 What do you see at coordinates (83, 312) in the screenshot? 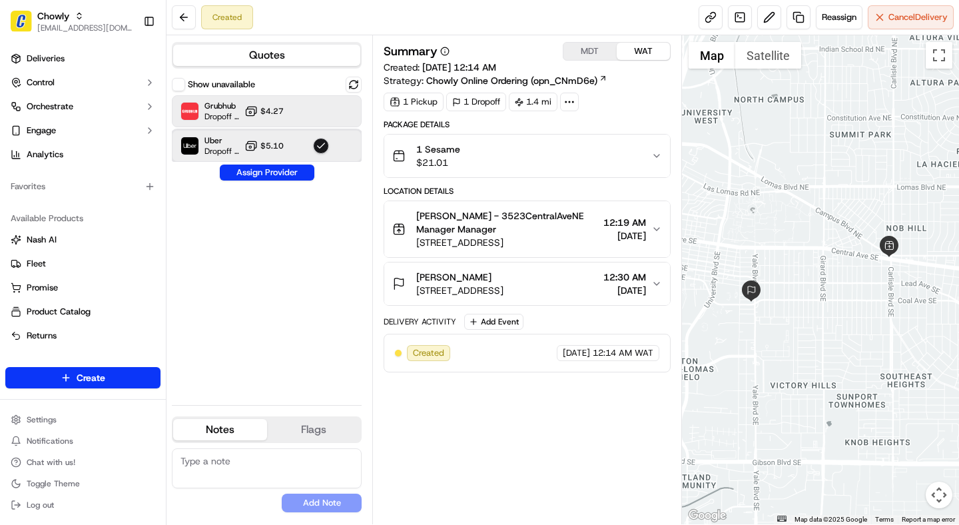
I see `button: Product Catalog` at bounding box center [83, 312].